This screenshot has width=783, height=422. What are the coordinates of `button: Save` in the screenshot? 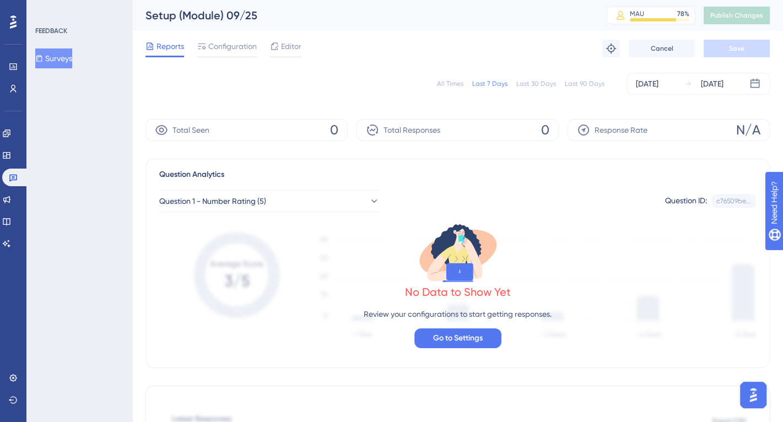 It's located at (737, 48).